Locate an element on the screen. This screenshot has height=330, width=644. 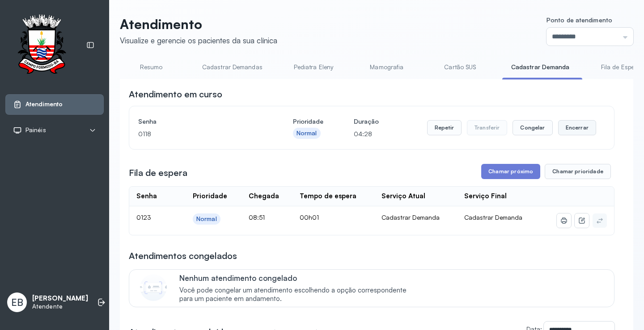
span: Atendimento is located at coordinates (44, 104).